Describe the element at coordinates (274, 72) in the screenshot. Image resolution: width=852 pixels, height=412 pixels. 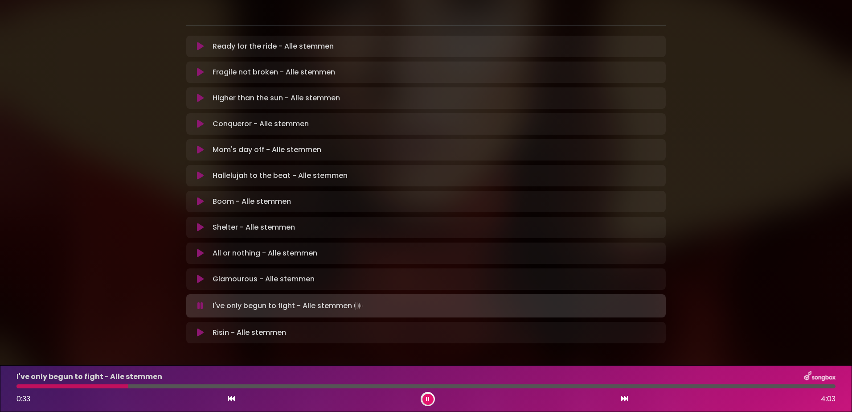
I see `p: Fragile not broken - Alle stemmen` at that location.